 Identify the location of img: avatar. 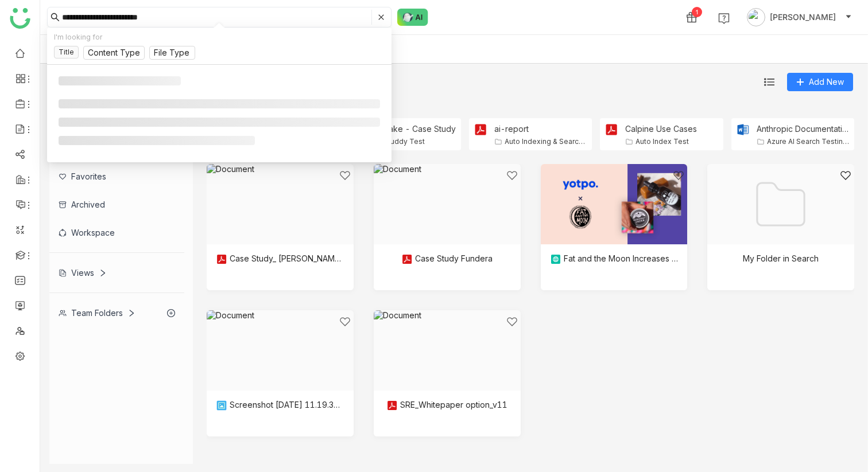
(756, 17).